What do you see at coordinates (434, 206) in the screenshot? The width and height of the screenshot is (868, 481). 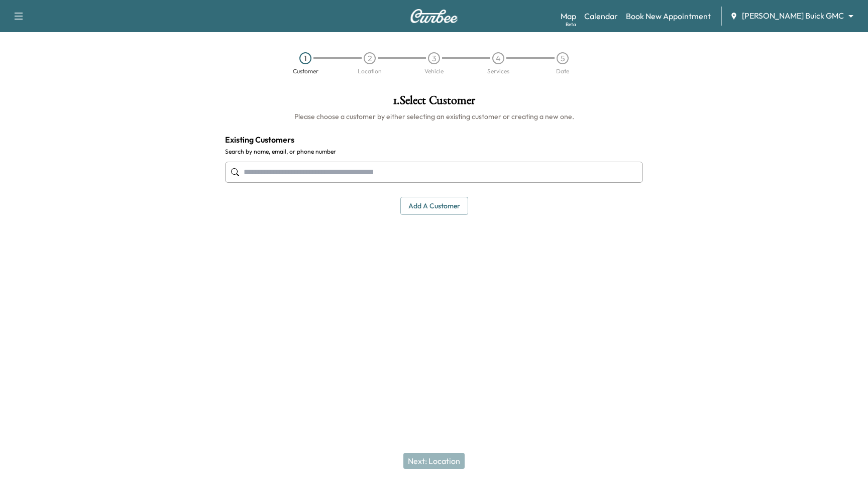 I see `button: Add a customer` at bounding box center [434, 206].